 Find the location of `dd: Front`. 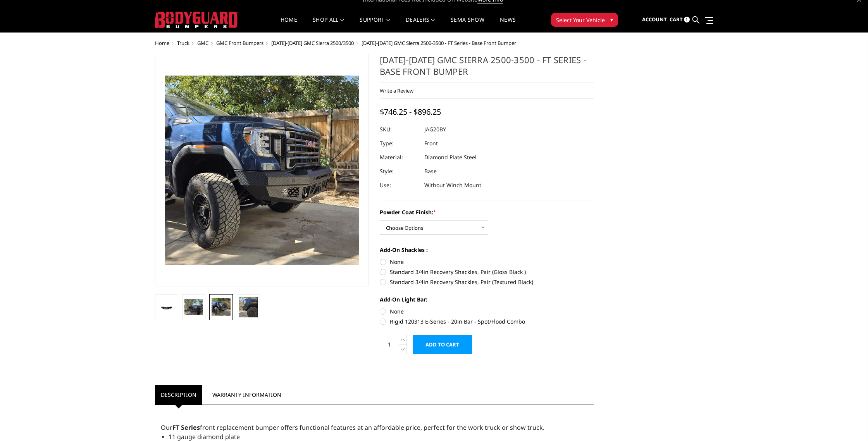

dd: Front is located at coordinates (431, 144).